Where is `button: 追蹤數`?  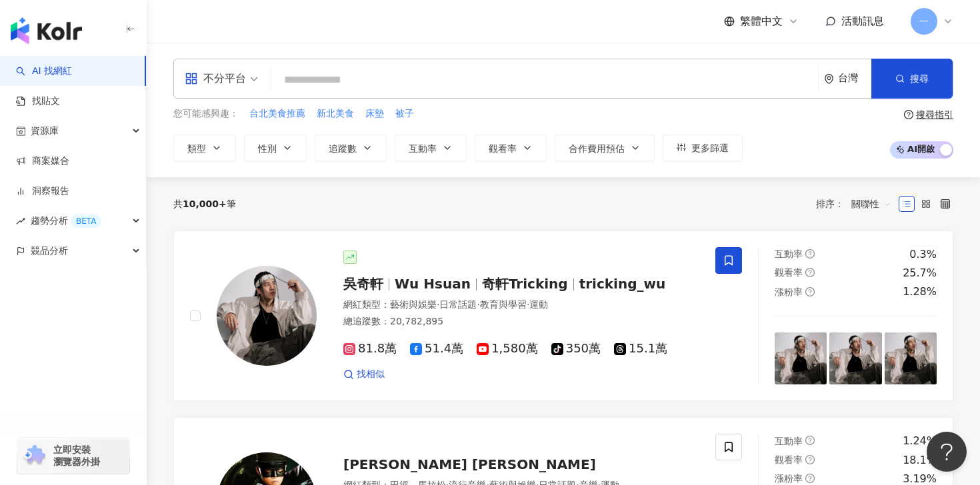
button: 追蹤數 is located at coordinates (351, 148).